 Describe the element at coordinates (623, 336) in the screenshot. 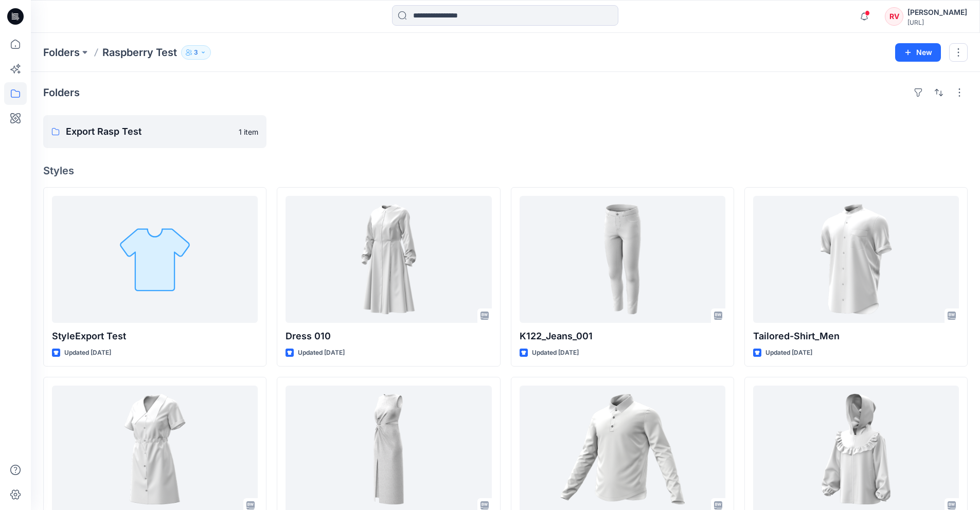

I see `p: K122_Jeans_001` at that location.